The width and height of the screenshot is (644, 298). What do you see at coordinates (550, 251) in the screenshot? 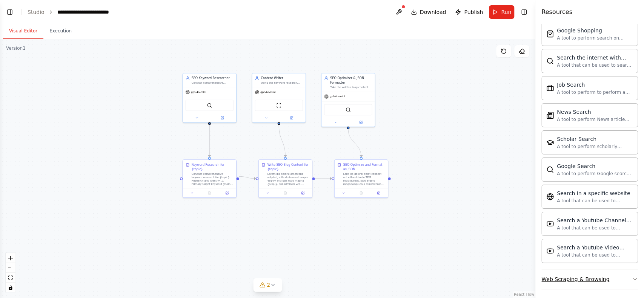
I see `img: YoutubeVideoSearchTool` at bounding box center [550, 251].